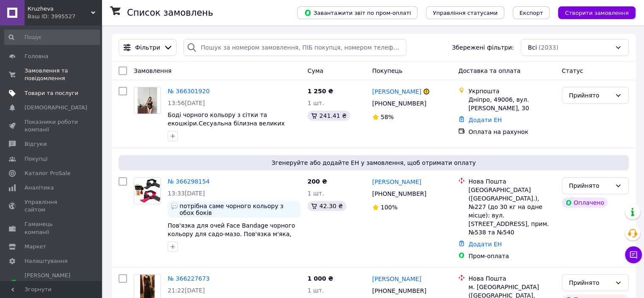 The width and height of the screenshot is (644, 298). What do you see at coordinates (188, 91) in the screenshot?
I see `a: № 366301920` at bounding box center [188, 91].